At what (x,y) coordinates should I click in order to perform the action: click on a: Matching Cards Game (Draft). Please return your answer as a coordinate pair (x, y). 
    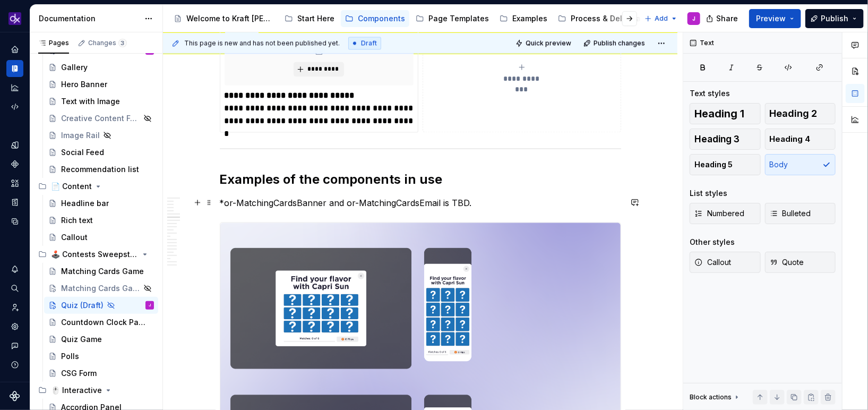
    Looking at the image, I should click on (101, 289).